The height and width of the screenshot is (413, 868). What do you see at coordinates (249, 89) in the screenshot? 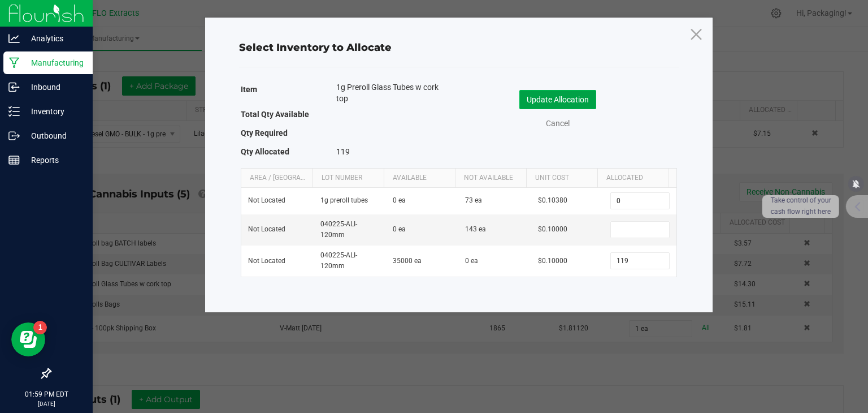
I see `label: Item` at bounding box center [249, 89].